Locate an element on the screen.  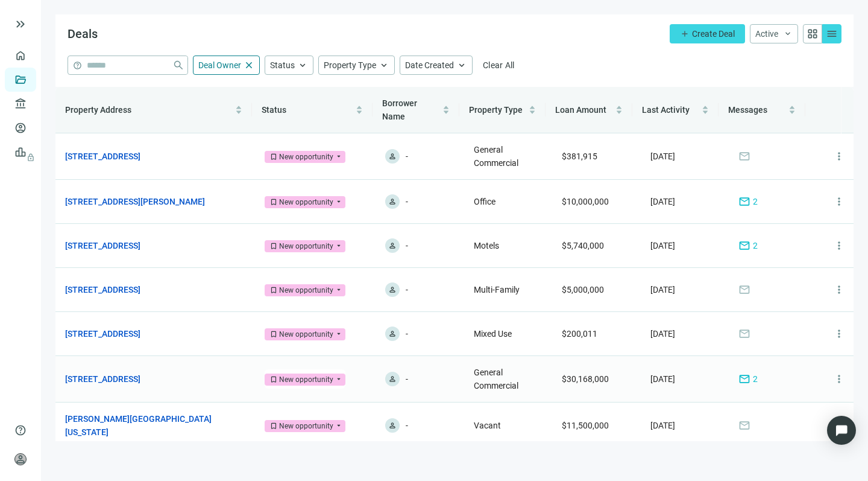
span: add is located at coordinates (685, 34).